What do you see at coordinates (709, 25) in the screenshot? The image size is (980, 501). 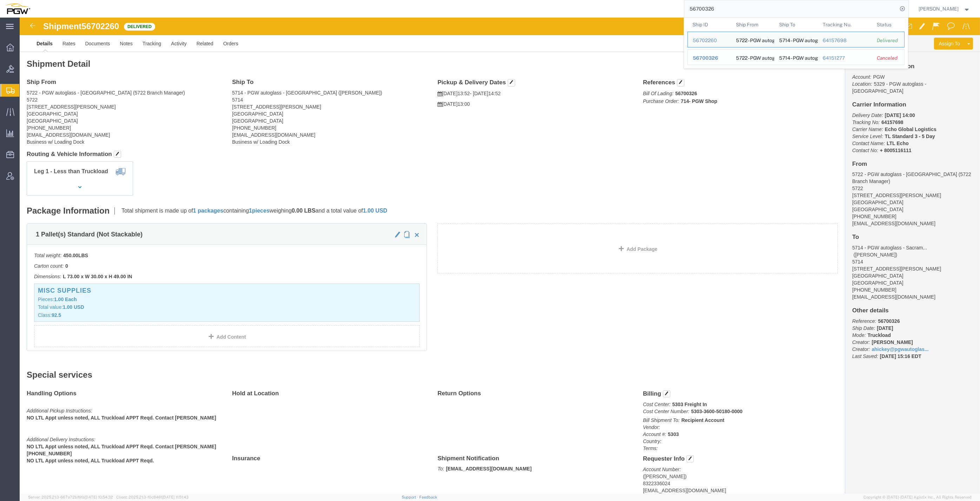 I see `th: Ship ID` at bounding box center [709, 25].